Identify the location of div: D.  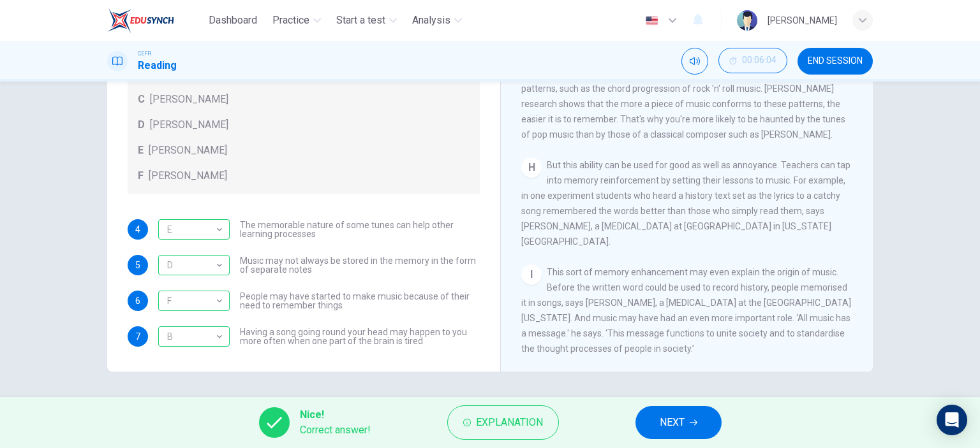
(192, 265).